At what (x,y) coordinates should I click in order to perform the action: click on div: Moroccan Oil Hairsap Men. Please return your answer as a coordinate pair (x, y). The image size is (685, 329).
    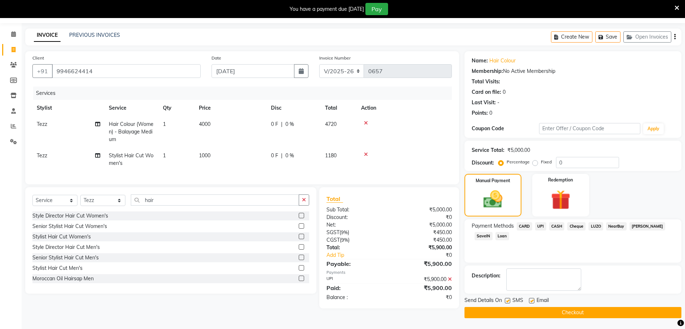
    Looking at the image, I should click on (63, 278).